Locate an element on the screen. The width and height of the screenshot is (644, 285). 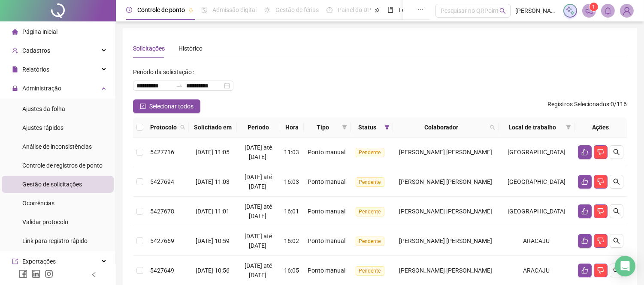
span: Ajustes da folha is located at coordinates (43, 109).